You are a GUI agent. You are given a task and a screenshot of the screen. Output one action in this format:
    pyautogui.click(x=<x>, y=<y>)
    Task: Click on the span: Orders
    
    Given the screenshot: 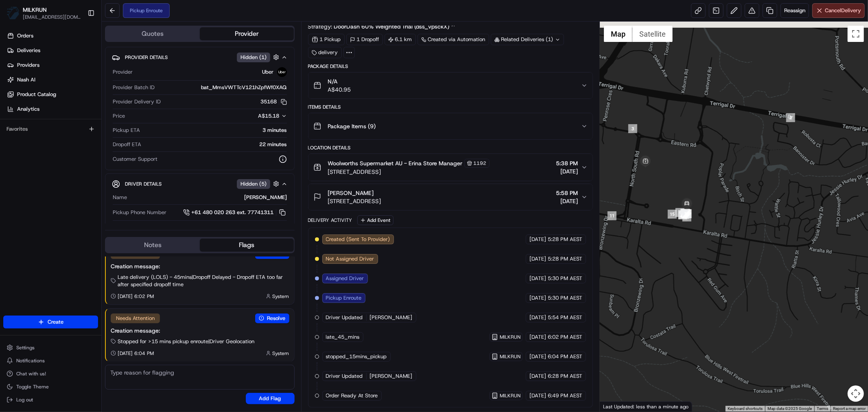 What is the action you would take?
    pyautogui.click(x=25, y=36)
    